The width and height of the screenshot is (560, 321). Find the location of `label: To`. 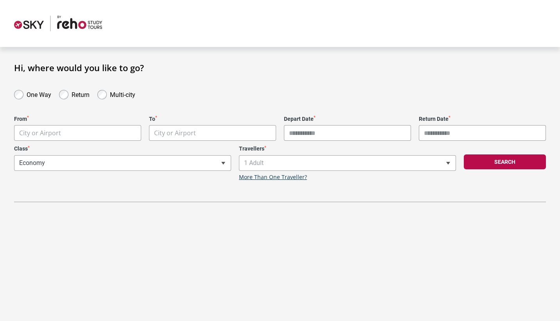

label: To is located at coordinates (212, 119).